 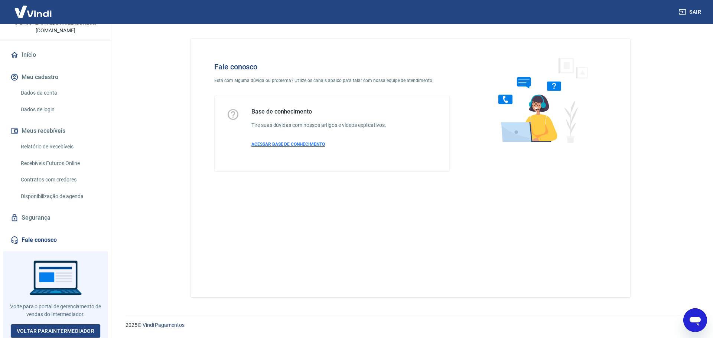 What do you see at coordinates (60, 110) in the screenshot?
I see `a: Dados de login` at bounding box center [60, 110].